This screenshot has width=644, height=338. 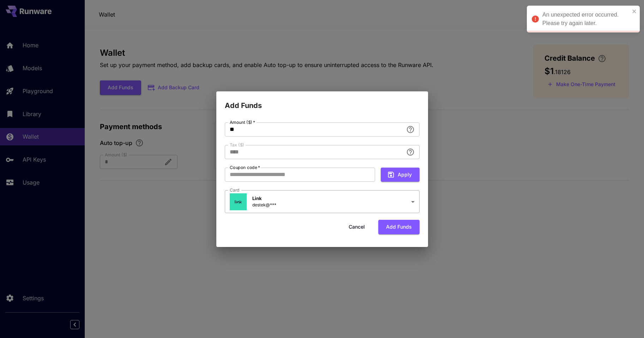 What do you see at coordinates (400, 175) in the screenshot?
I see `button: Apply` at bounding box center [400, 175].